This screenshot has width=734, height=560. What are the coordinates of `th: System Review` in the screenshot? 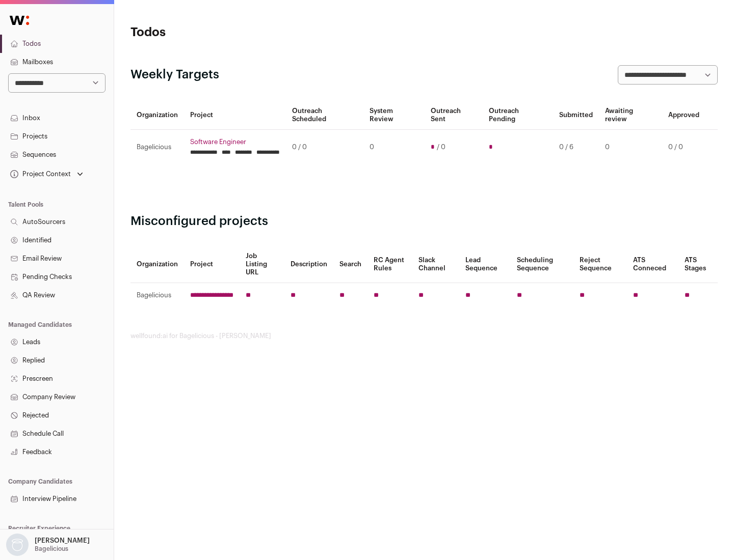 It's located at (393, 115).